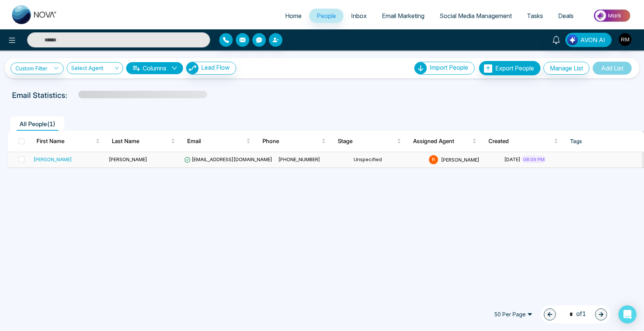 The width and height of the screenshot is (644, 331). What do you see at coordinates (37, 124) in the screenshot?
I see `span: All People ( 1 )` at bounding box center [37, 124].